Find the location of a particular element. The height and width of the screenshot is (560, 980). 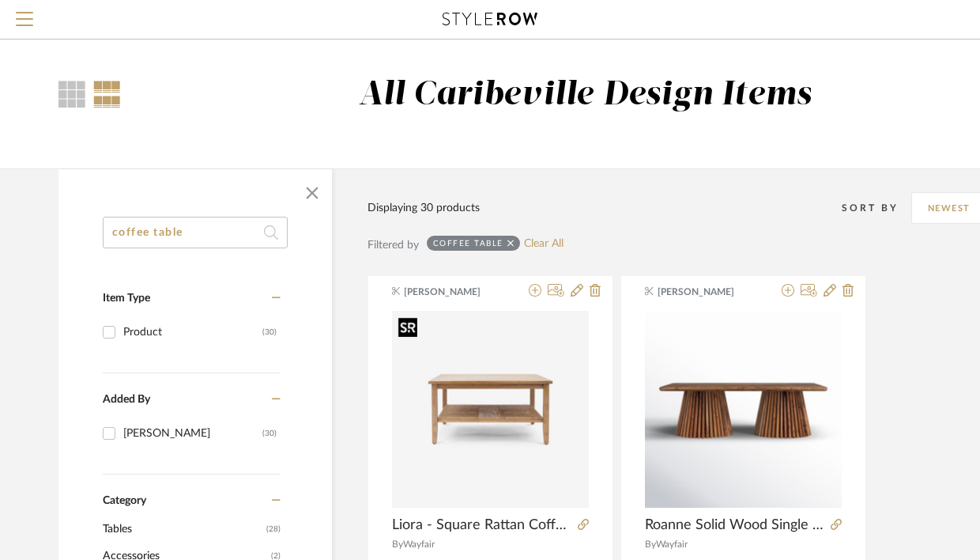

div: coffee table is located at coordinates (468, 243).